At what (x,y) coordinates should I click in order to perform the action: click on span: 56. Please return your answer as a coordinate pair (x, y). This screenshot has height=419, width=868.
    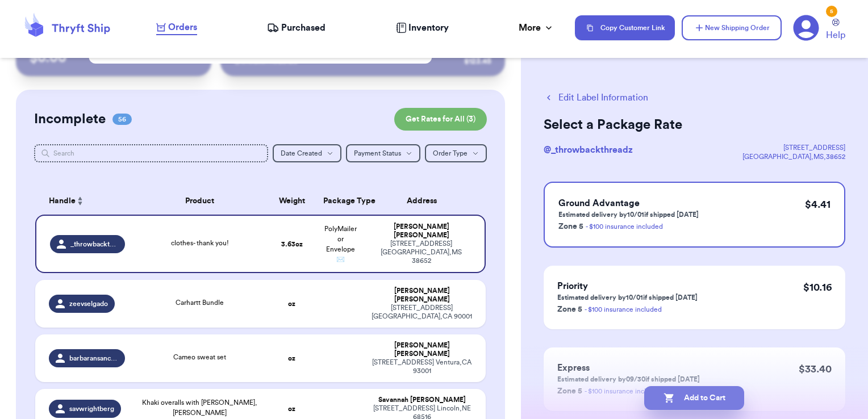
    Looking at the image, I should click on (122, 119).